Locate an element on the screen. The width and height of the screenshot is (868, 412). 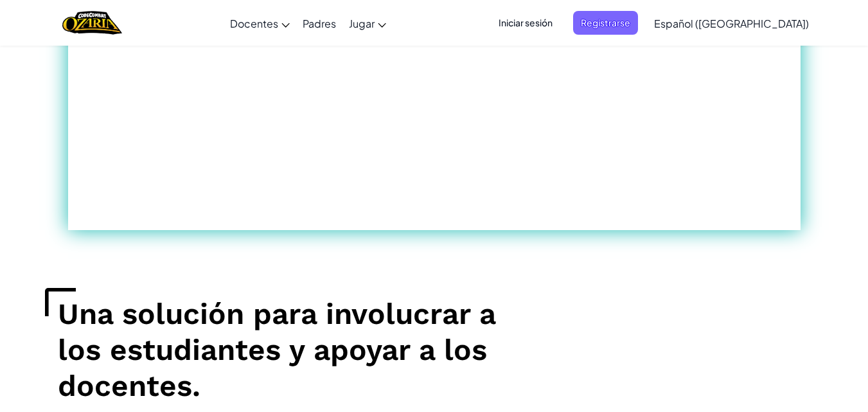
button: Iniciar sesión is located at coordinates (525, 23).